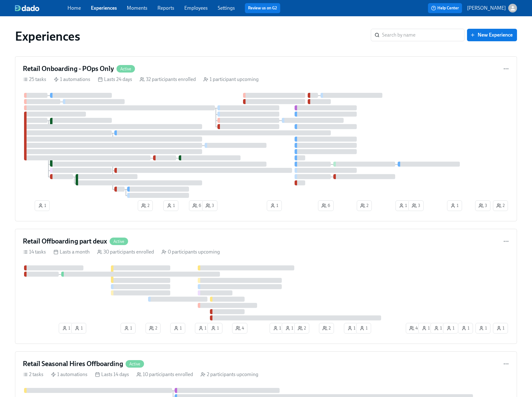 This screenshot has width=532, height=397. Describe the element at coordinates (137, 8) in the screenshot. I see `a: Moments` at that location.